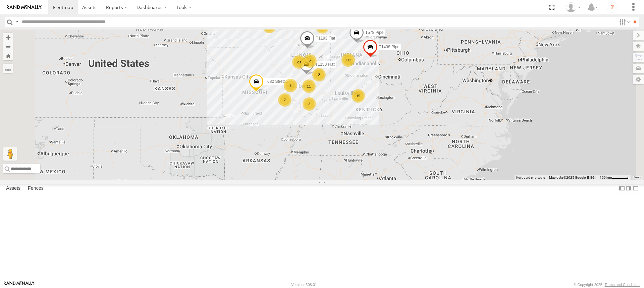  What do you see at coordinates (374, 33) in the screenshot?
I see `span: T578 Pipe` at bounding box center [374, 33].